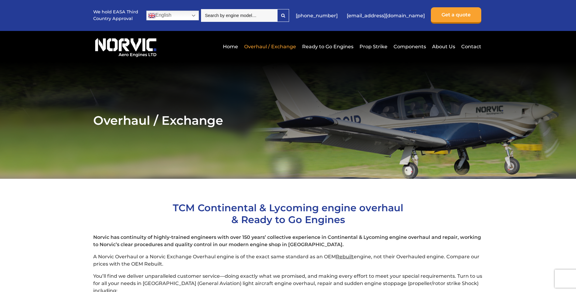  I want to click on h2: Overhaul / Exchange, so click(288, 120).